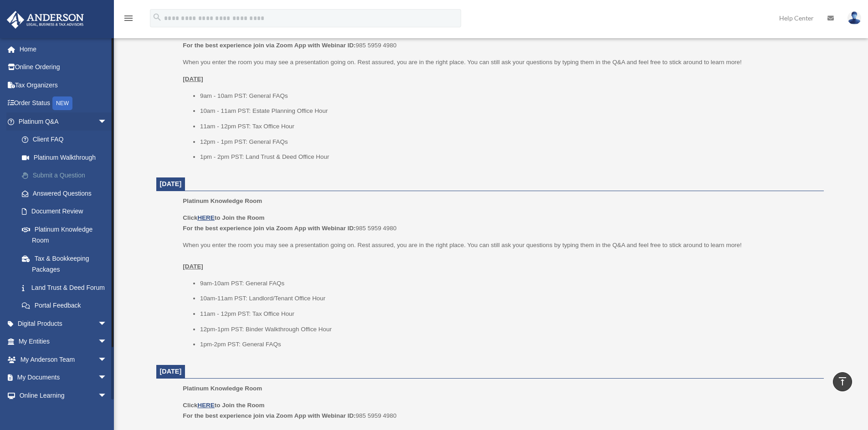  What do you see at coordinates (64, 235) in the screenshot?
I see `a: Platinum Knowledge Room` at bounding box center [64, 235].